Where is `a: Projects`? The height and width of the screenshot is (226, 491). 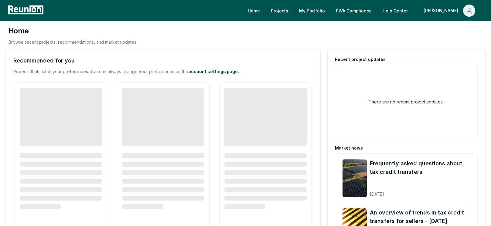
a: Projects is located at coordinates (279, 11).